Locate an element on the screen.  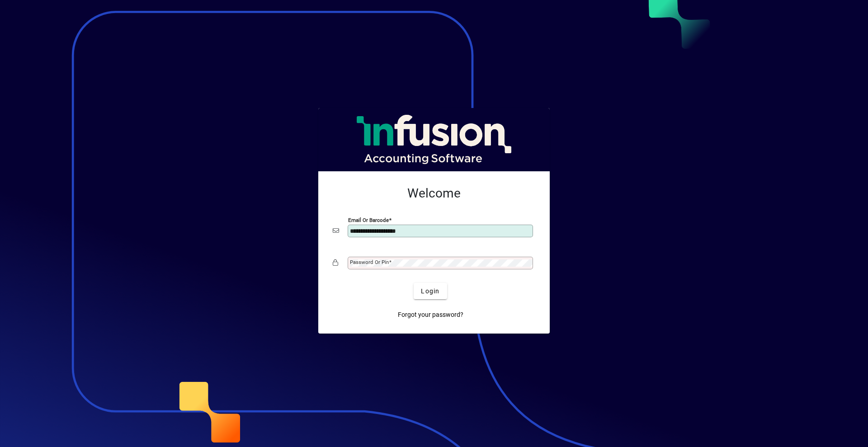
mat-label: Email or Barcode is located at coordinates (369, 220).